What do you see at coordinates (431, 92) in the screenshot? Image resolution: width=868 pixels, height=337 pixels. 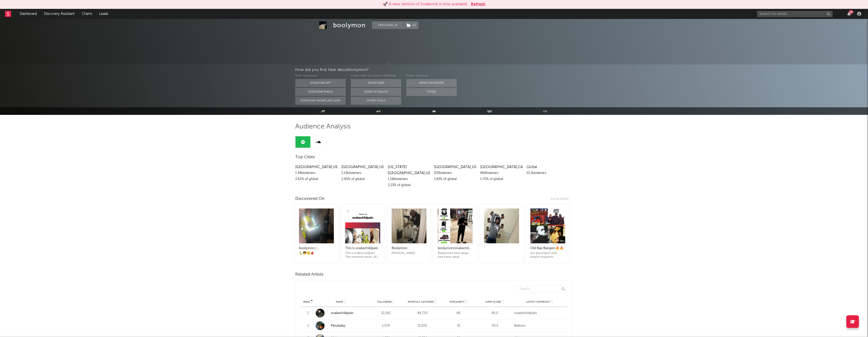 I see `button: Other` at bounding box center [431, 92].